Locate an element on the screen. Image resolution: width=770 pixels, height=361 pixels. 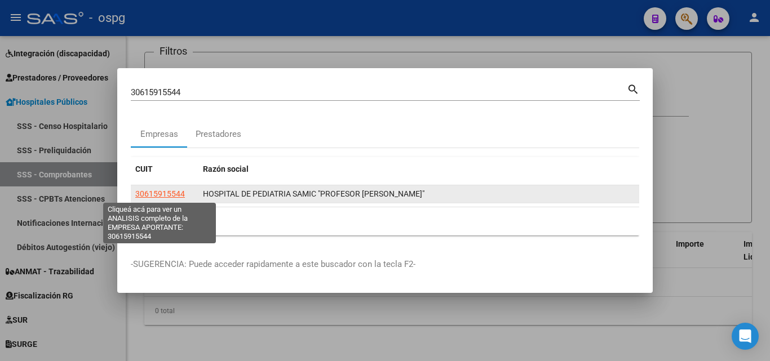
div: Prestadores is located at coordinates (218, 134).